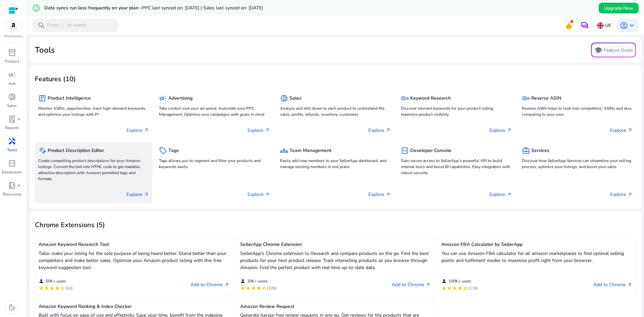 The image size is (644, 317). I want to click on p: Sales, so click(12, 106).